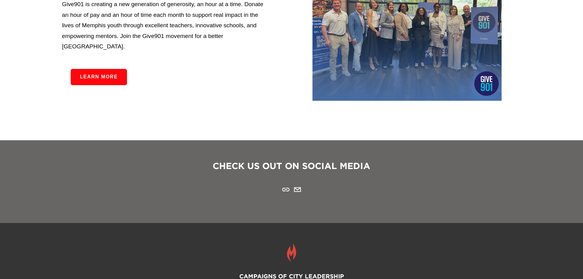  I want to click on a: breunna@cityleadership.org, so click(298, 189).